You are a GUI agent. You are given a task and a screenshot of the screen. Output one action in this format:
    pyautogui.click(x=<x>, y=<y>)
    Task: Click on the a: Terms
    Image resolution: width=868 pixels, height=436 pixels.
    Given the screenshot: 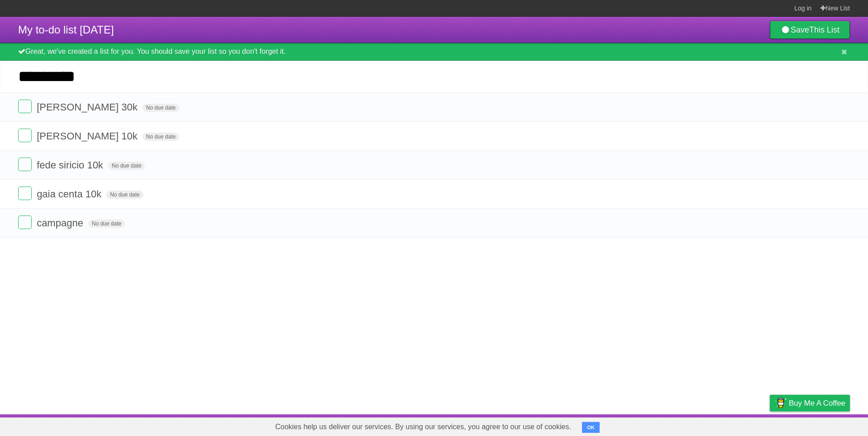 What is the action you would take?
    pyautogui.click(x=737, y=425)
    